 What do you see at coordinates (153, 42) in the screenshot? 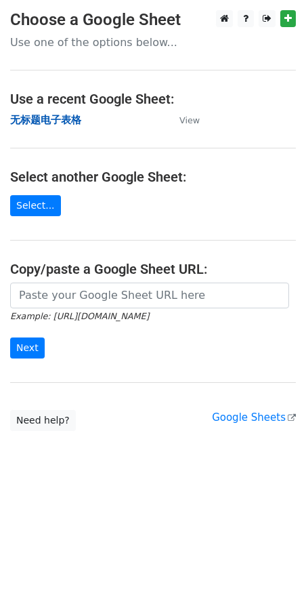
I see `p: Use one of the options below...` at bounding box center [153, 42].